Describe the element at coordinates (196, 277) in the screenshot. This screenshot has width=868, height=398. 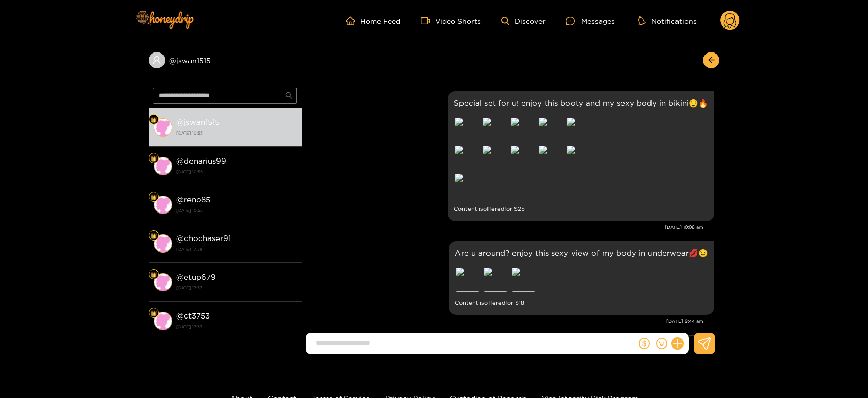
I see `strong: @ etup679` at that location.